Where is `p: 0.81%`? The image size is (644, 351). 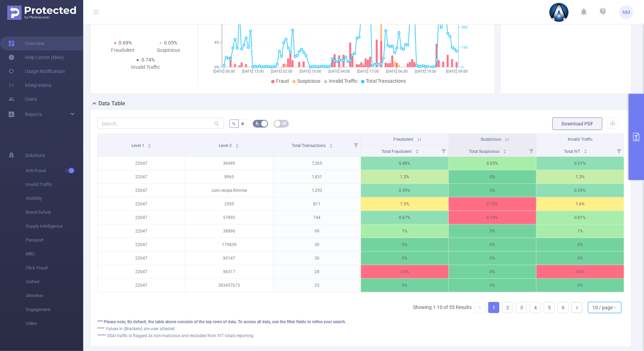 p: 0.81% is located at coordinates (581, 218).